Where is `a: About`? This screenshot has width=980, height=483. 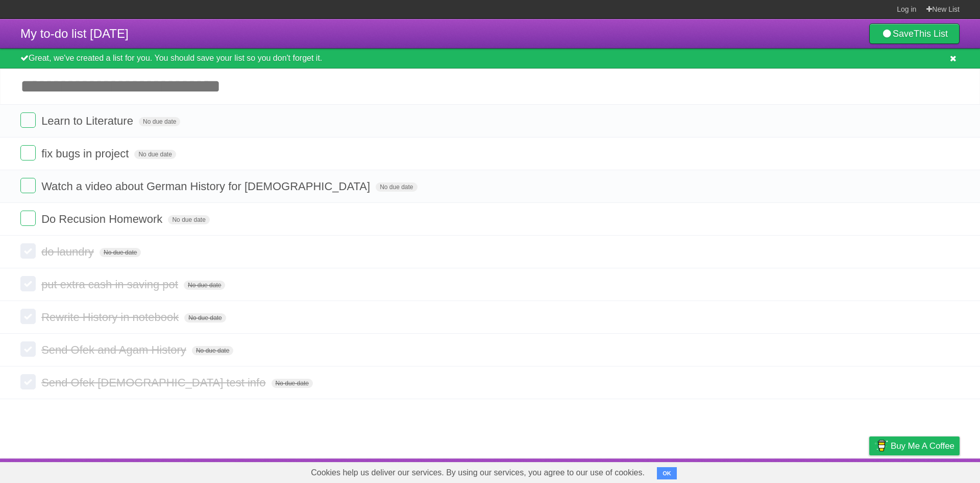 a: About is located at coordinates (744, 471).